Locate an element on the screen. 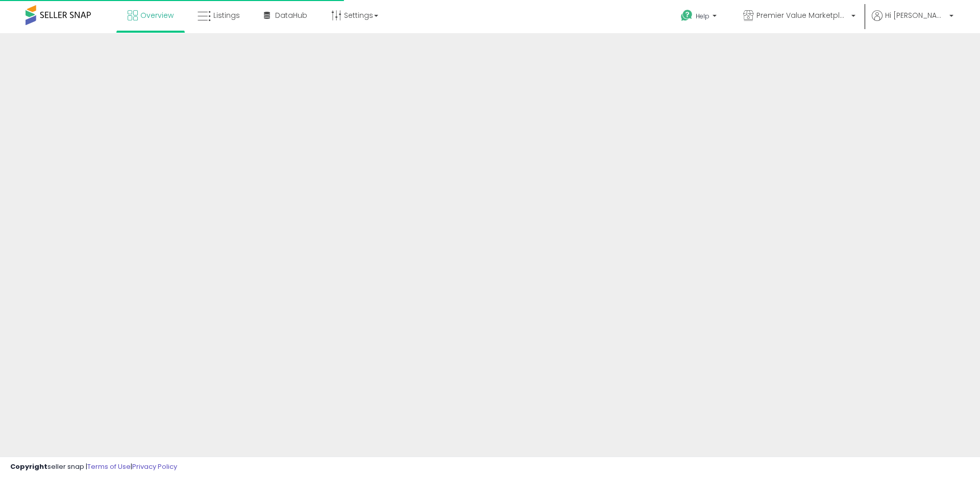 This screenshot has width=980, height=477. span: DataHub is located at coordinates (291, 15).